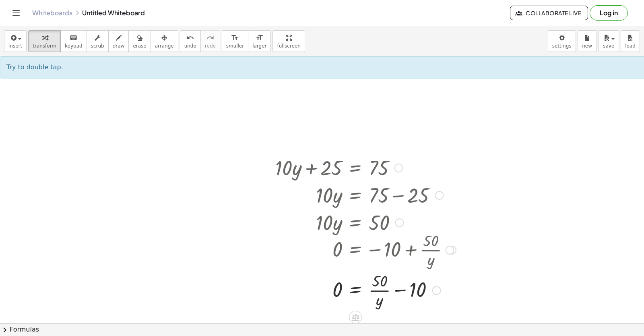  What do you see at coordinates (235, 46) in the screenshot?
I see `span: smaller` at bounding box center [235, 46].